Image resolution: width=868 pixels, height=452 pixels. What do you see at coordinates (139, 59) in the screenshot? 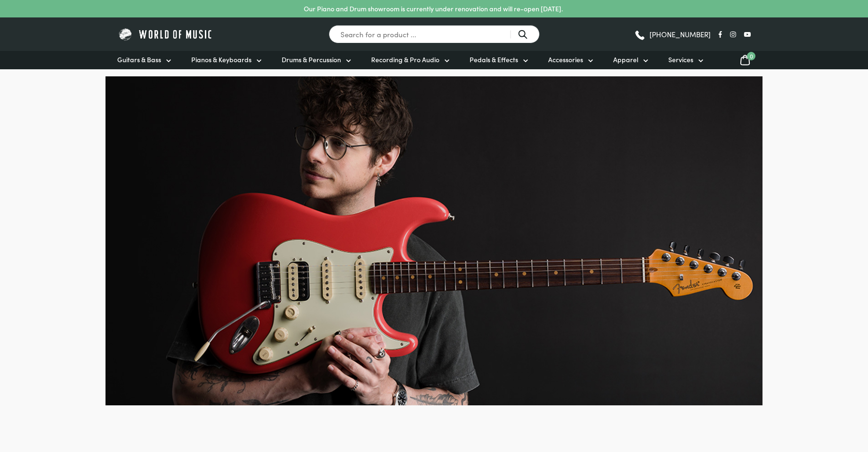
I see `span: Guitars & Bass` at bounding box center [139, 59].